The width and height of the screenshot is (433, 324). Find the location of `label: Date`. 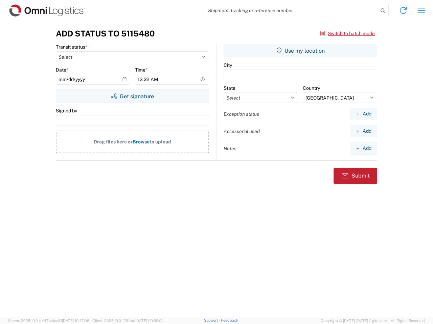

label: Date is located at coordinates (62, 70).